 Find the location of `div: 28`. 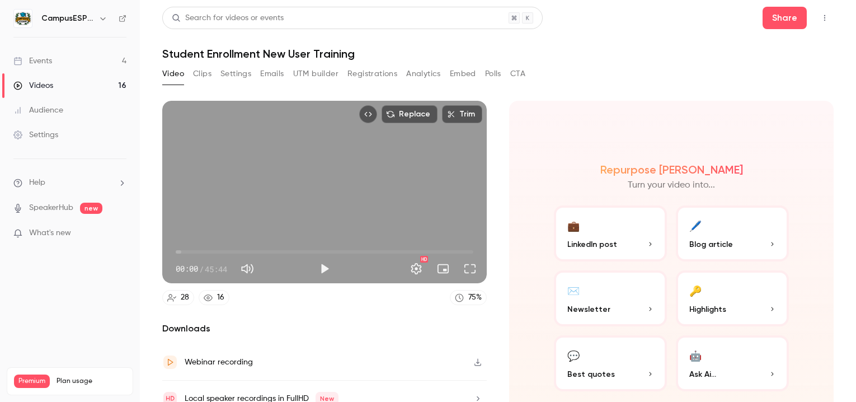

div: 28 is located at coordinates (185, 297).